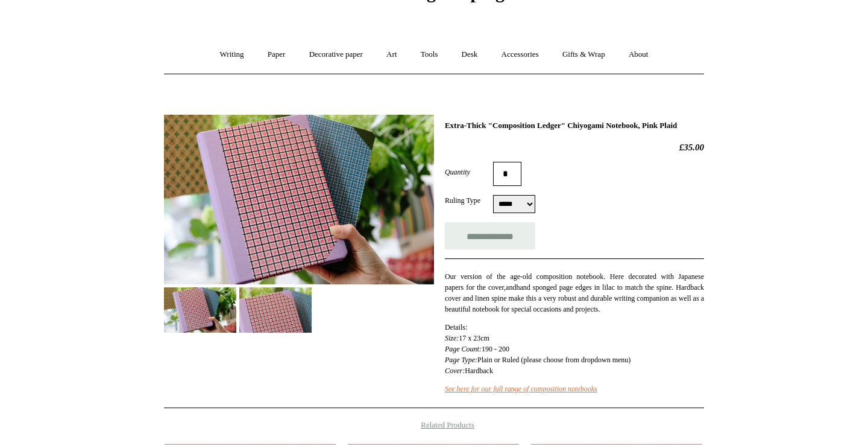 The height and width of the screenshot is (445, 868). What do you see at coordinates (520, 55) in the screenshot?
I see `a: Accessories` at bounding box center [520, 55].